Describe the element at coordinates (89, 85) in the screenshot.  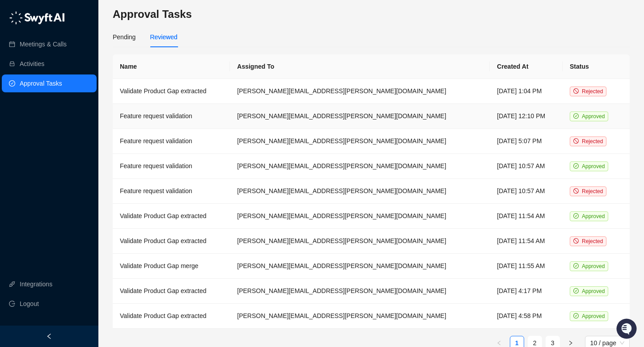
I see `div: Start new chat` at that location.